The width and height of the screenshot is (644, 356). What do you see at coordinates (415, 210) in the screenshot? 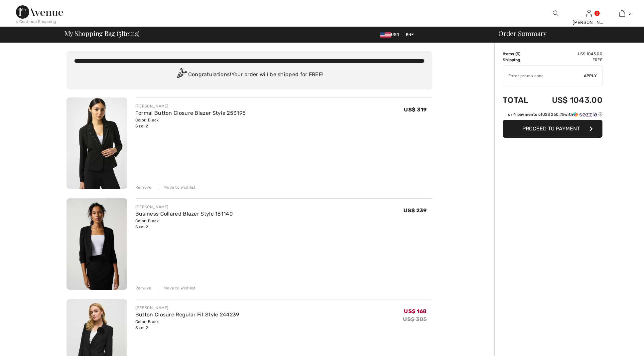
I see `span: US$ 239` at bounding box center [415, 210].